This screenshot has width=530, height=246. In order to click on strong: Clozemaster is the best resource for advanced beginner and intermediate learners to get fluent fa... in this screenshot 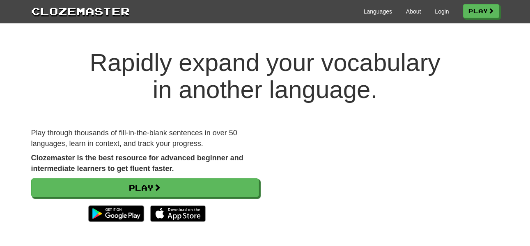, I will do `click(137, 163)`.